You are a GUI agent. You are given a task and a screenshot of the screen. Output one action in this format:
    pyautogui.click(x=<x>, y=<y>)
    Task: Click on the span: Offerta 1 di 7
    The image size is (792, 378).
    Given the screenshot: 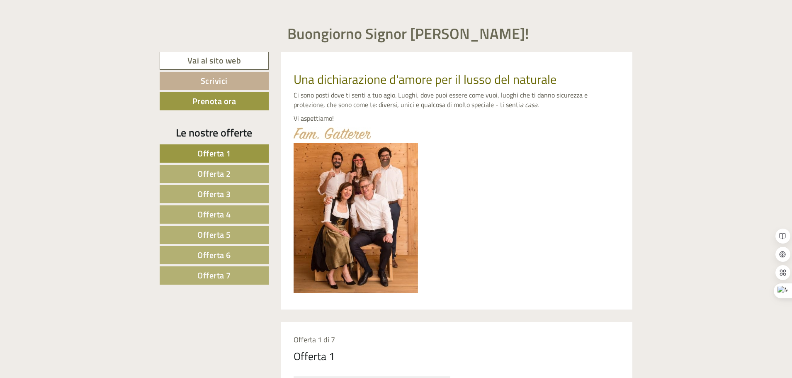 What is the action you would take?
    pyautogui.click(x=314, y=339)
    